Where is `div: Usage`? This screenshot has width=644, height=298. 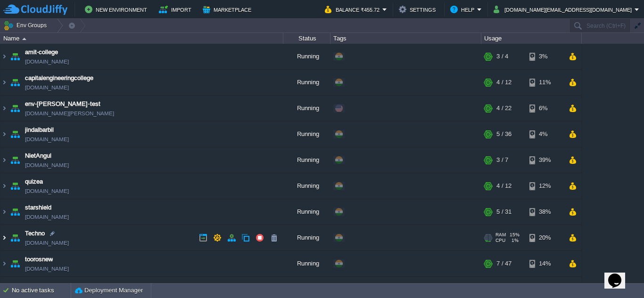
div: Usage is located at coordinates (531, 38).